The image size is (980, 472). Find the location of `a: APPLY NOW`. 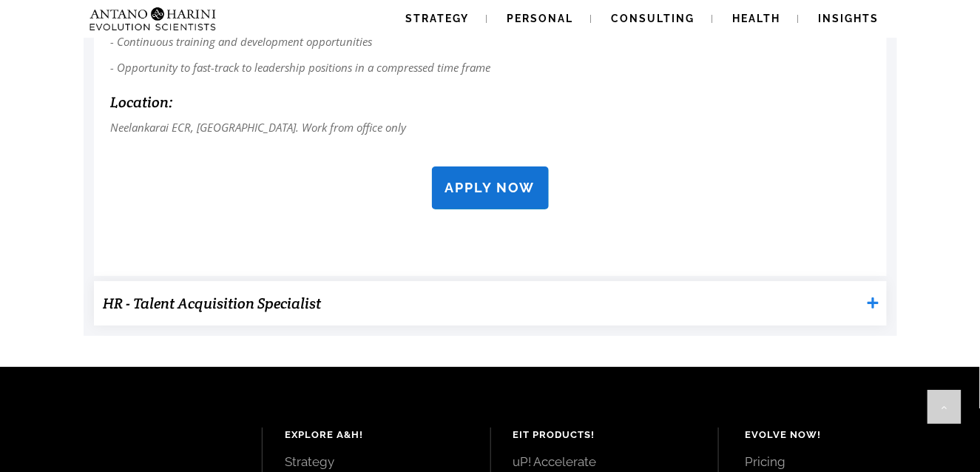

a: APPLY NOW is located at coordinates (491, 188).